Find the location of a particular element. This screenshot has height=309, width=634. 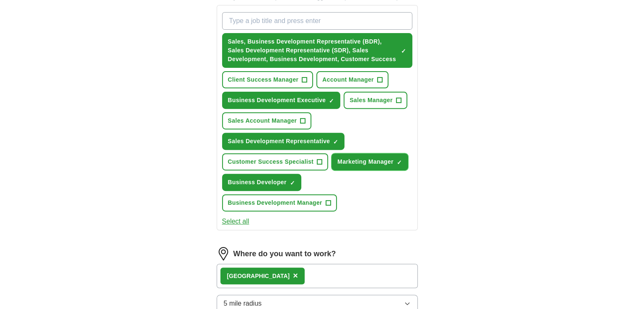

button: Sales, Business Development Representative (BDR), Sales Development Representative (SDR), Sales D... is located at coordinates (317, 50).